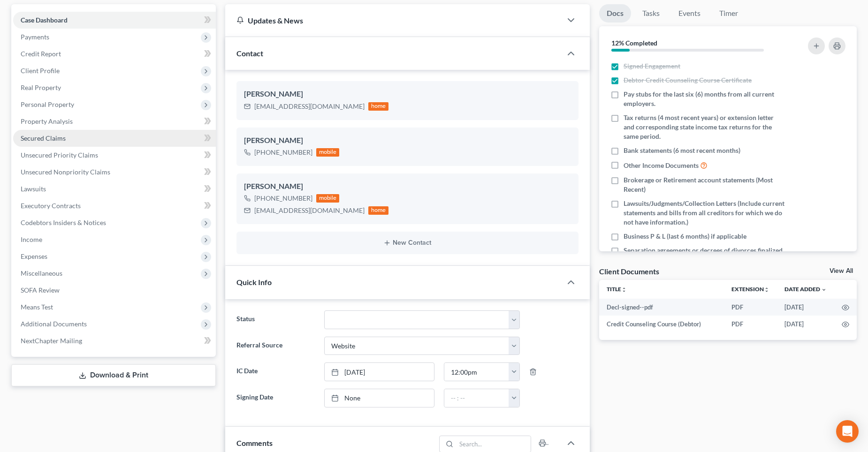 The height and width of the screenshot is (452, 868). What do you see at coordinates (842, 271) in the screenshot?
I see `a: View All` at bounding box center [842, 271].